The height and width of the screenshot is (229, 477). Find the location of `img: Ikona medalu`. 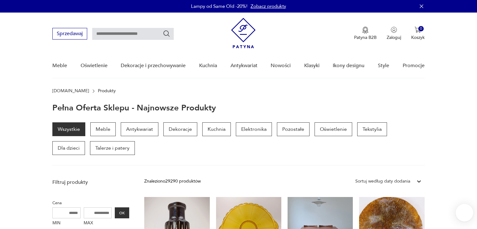

img: Ikona medalu is located at coordinates (366, 30).